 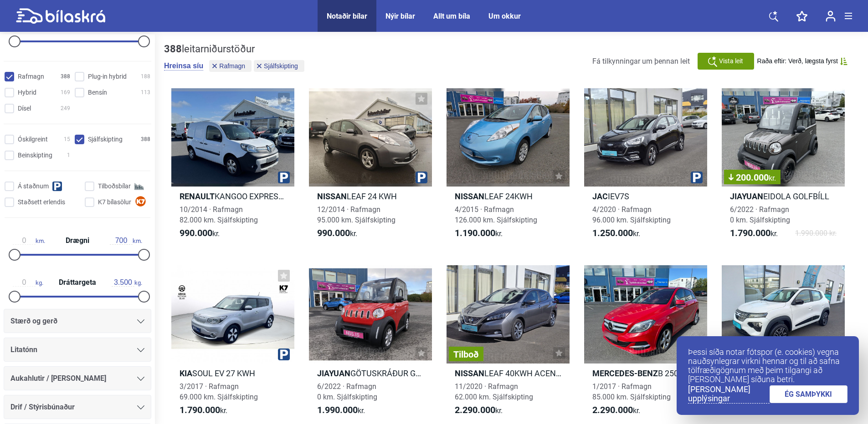 What do you see at coordinates (65, 108) in the screenshot?
I see `span: 249` at bounding box center [65, 108].